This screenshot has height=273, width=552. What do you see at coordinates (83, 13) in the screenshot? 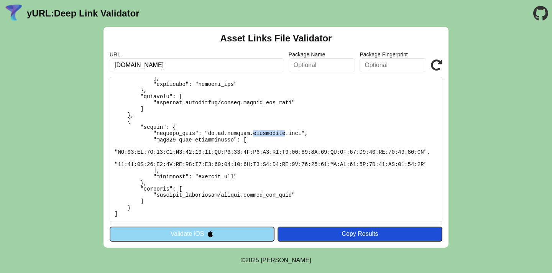
I see `a: yURL:Deep Link Validator` at bounding box center [83, 13].